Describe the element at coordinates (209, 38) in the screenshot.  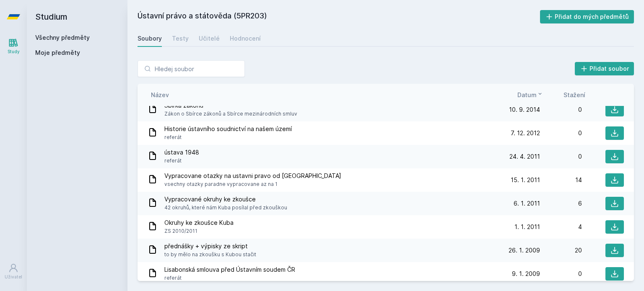
I see `div: Učitelé` at that location.